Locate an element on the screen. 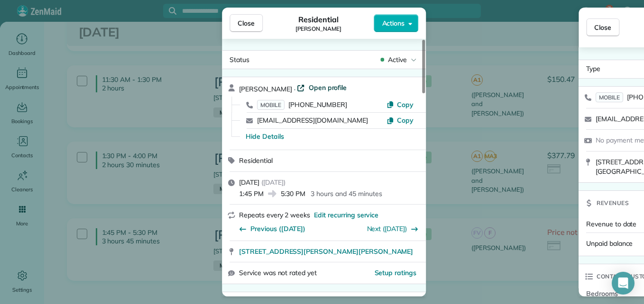 The image size is (644, 304). p: 3 hours and 45 minutes is located at coordinates (347, 194).